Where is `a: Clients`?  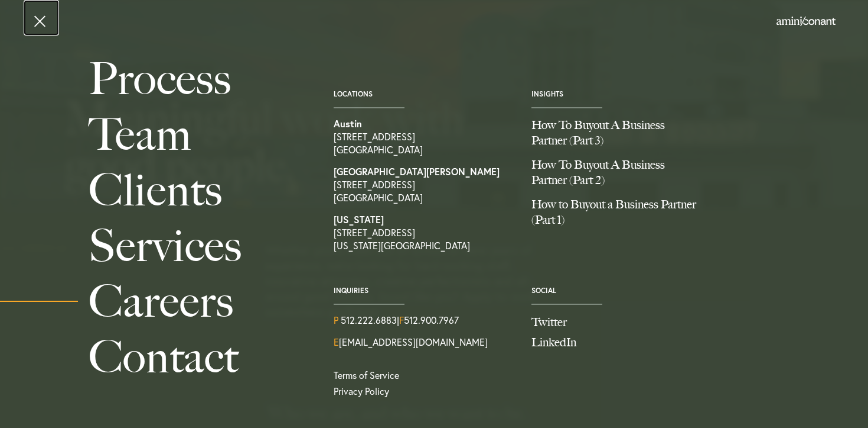 a: Clients is located at coordinates (198, 190).